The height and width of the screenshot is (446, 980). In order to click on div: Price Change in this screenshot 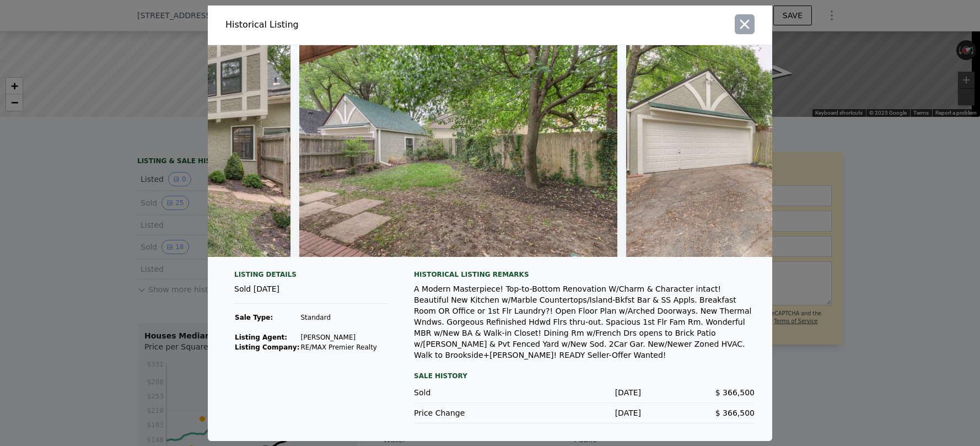, I will do `click(470, 413)`.